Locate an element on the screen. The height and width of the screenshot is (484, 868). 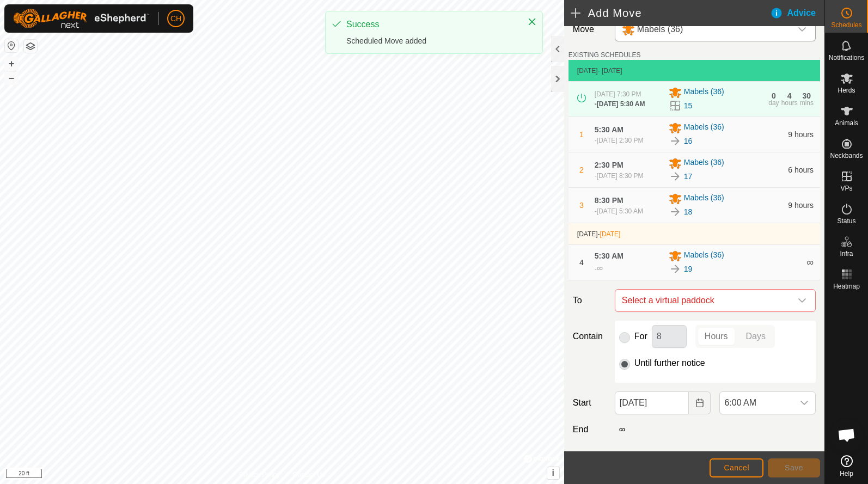
a: 15 is located at coordinates (688, 106).